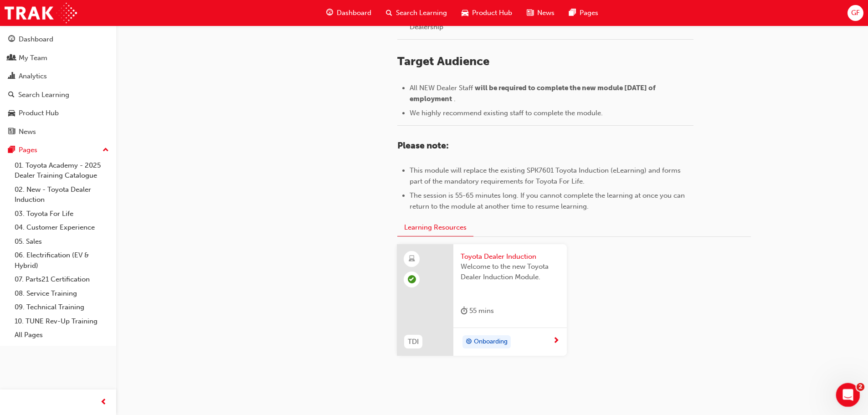 Image resolution: width=868 pixels, height=415 pixels. Describe the element at coordinates (487, 13) in the screenshot. I see `a: car-iconProduct Hub` at that location.